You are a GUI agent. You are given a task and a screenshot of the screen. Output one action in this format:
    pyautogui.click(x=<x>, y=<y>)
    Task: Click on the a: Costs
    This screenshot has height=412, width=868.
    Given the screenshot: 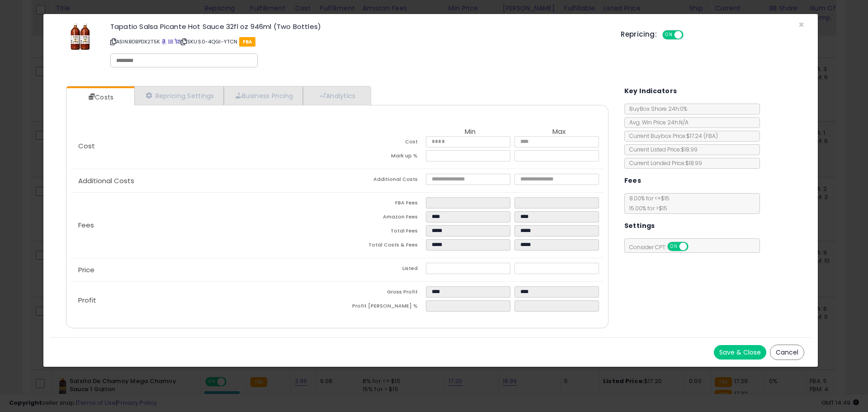 What is the action you would take?
    pyautogui.click(x=100, y=98)
    